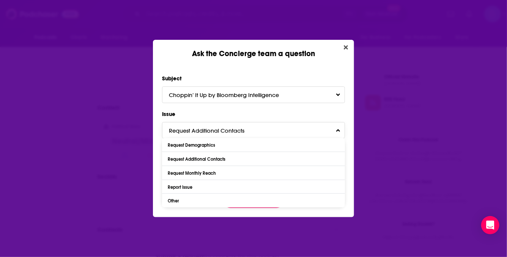  Describe the element at coordinates (346, 47) in the screenshot. I see `button: Close` at that location.